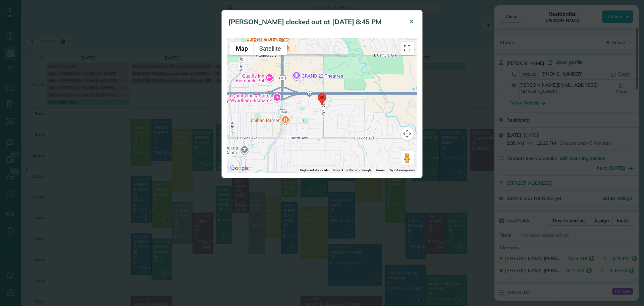  What do you see at coordinates (402, 170) in the screenshot?
I see `a: Report a map error` at bounding box center [402, 170].